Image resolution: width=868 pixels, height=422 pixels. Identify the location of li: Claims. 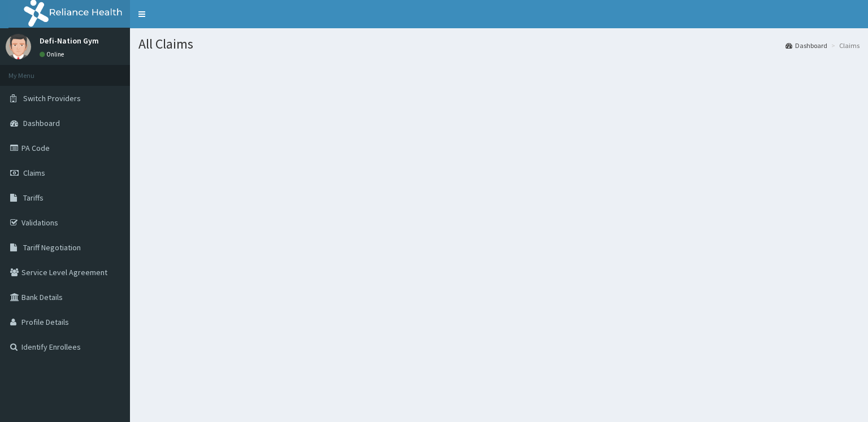
(844, 45).